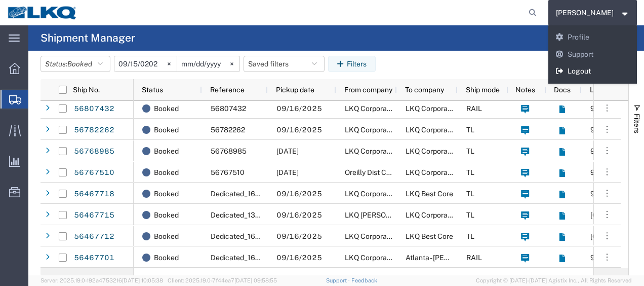  Describe the element at coordinates (86, 90) in the screenshot. I see `span: Ship No.` at that location.